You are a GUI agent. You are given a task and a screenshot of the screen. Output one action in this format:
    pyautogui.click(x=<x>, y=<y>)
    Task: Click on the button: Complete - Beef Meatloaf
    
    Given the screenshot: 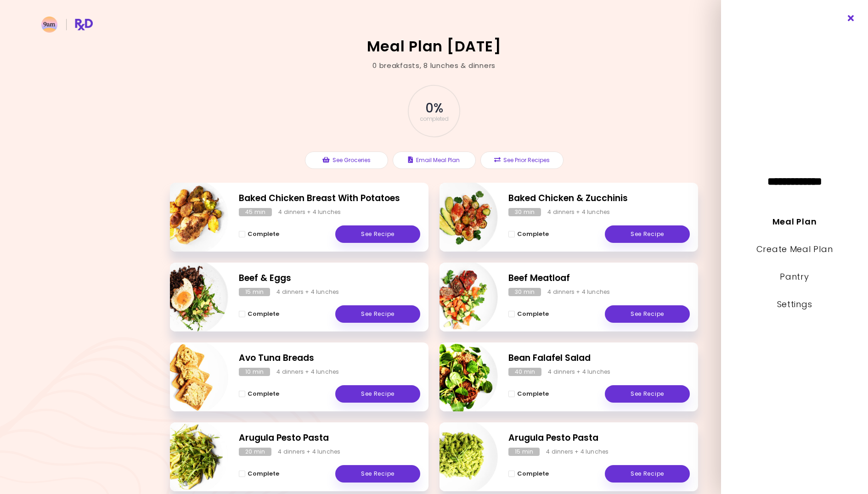 What is the action you would take?
    pyautogui.click(x=529, y=314)
    